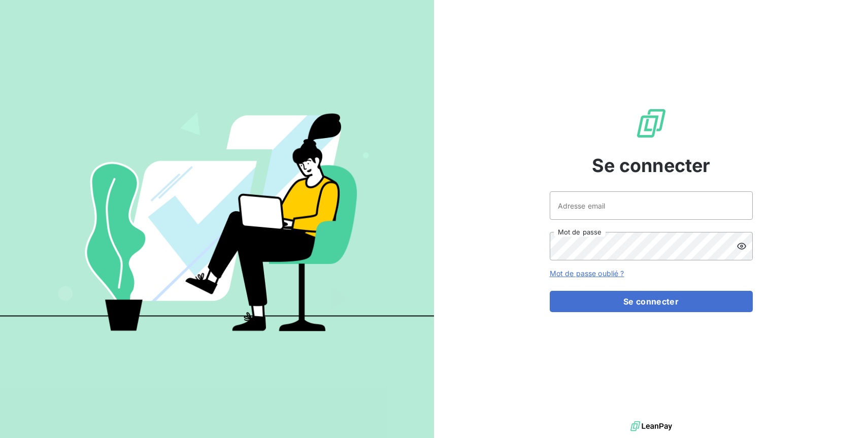 This screenshot has height=438, width=868. What do you see at coordinates (587, 273) in the screenshot?
I see `a: Mot de passe oublié ?` at bounding box center [587, 273].